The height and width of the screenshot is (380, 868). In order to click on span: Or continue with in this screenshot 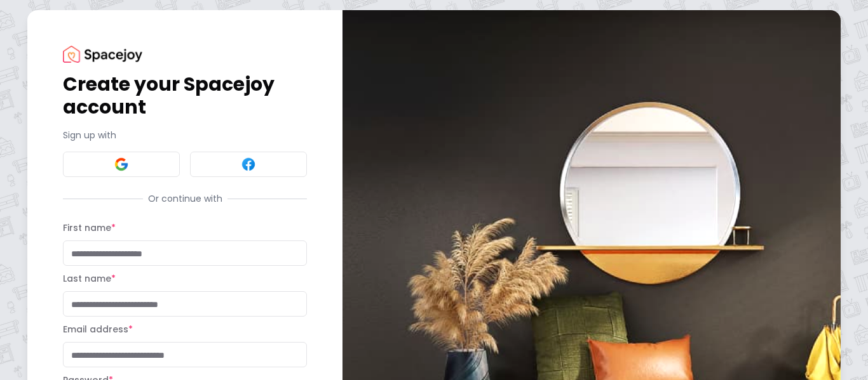, I will do `click(185, 199)`.